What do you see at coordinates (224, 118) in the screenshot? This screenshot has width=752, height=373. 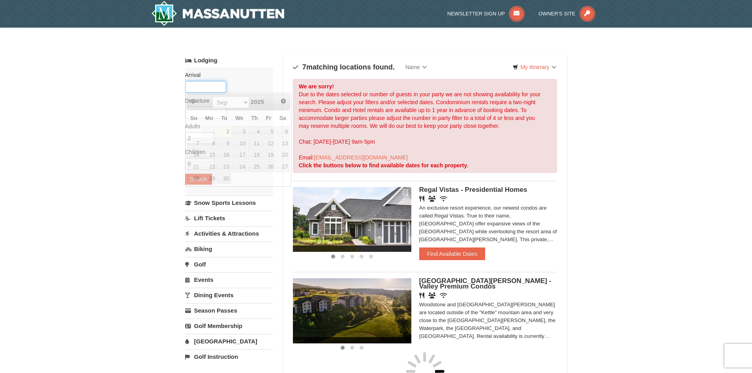 I see `span: Tuesday` at bounding box center [224, 118].